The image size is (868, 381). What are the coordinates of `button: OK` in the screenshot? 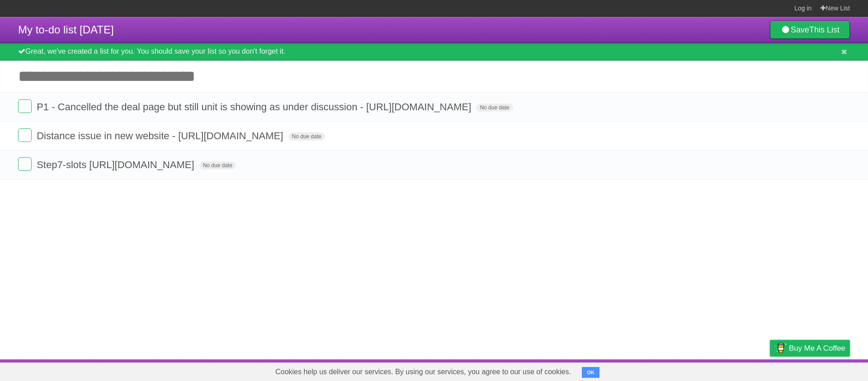 It's located at (590, 372).